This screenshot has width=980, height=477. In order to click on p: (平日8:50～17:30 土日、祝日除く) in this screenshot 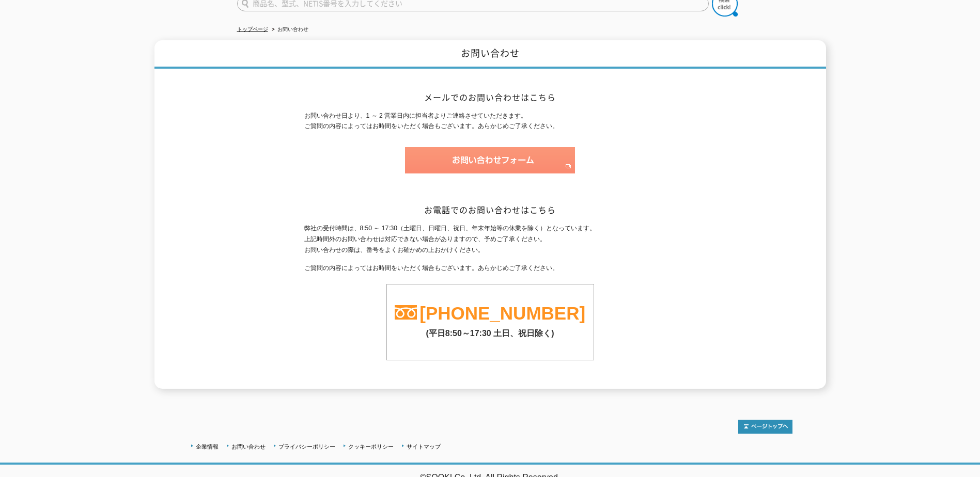, I will do `click(490, 331)`.